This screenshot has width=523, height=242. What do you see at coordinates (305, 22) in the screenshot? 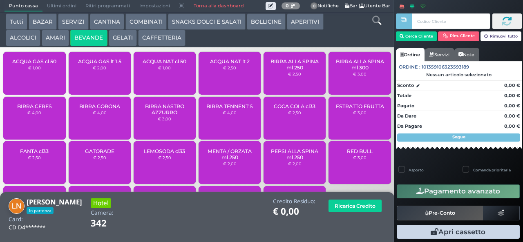
I see `button: APERITIVI` at bounding box center [305, 22].